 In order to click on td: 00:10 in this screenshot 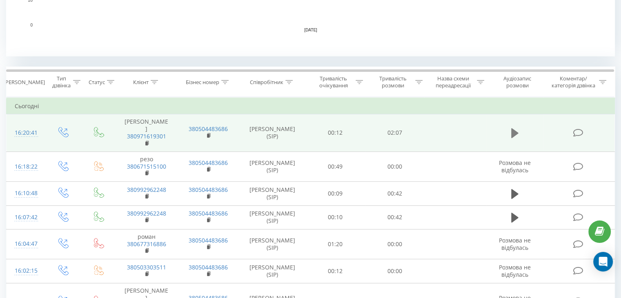, I will do `click(335, 217)`.